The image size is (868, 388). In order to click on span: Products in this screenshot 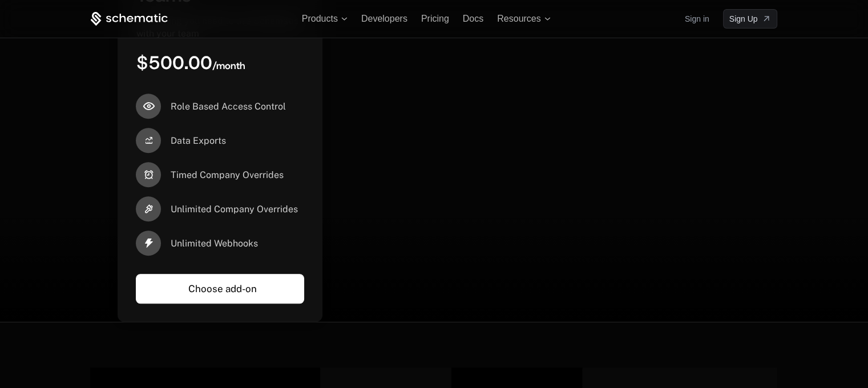, I will do `click(319, 18)`.